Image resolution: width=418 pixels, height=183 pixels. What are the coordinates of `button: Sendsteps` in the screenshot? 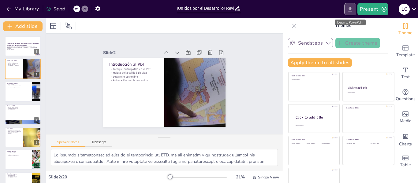 It's located at (310, 43).